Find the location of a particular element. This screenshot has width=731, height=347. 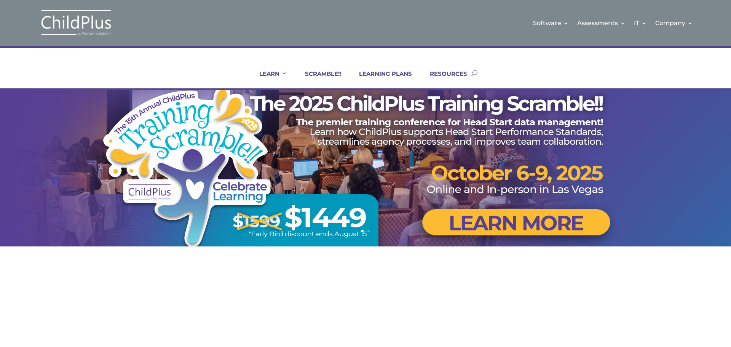

a: Software is located at coordinates (551, 23).